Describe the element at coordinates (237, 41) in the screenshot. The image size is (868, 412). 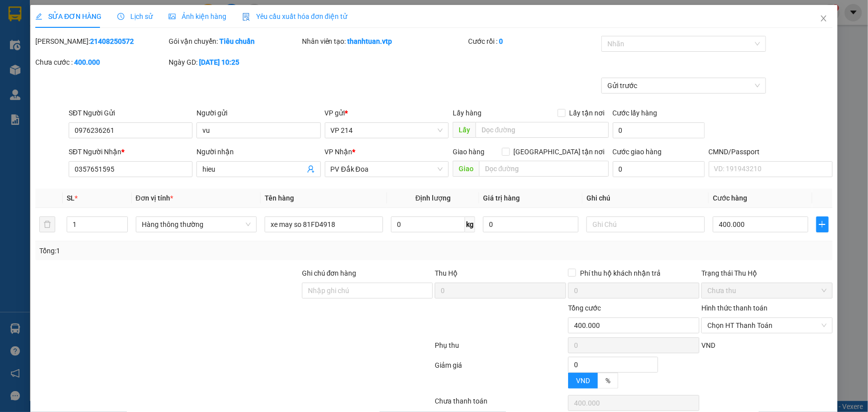
I see `b: Tiêu chuẩn` at that location.